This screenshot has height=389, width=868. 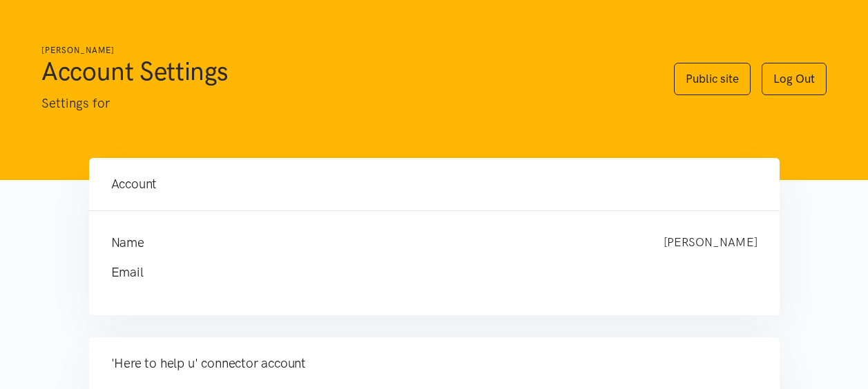 What do you see at coordinates (344, 103) in the screenshot?
I see `p: Settings for` at bounding box center [344, 103].